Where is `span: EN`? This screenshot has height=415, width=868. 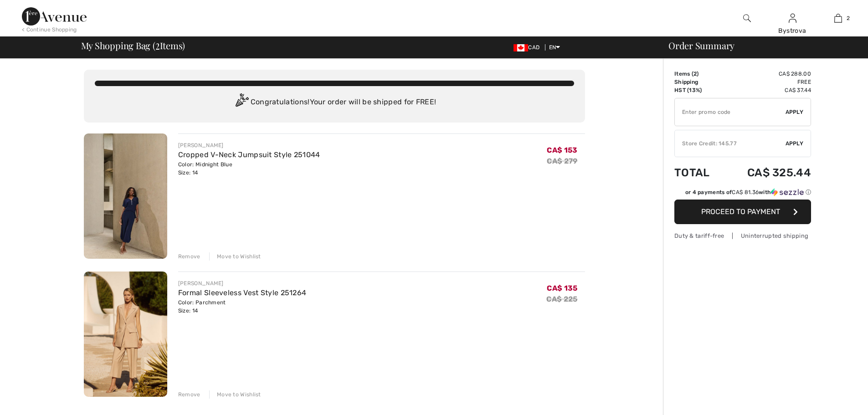 span: EN is located at coordinates (554, 48).